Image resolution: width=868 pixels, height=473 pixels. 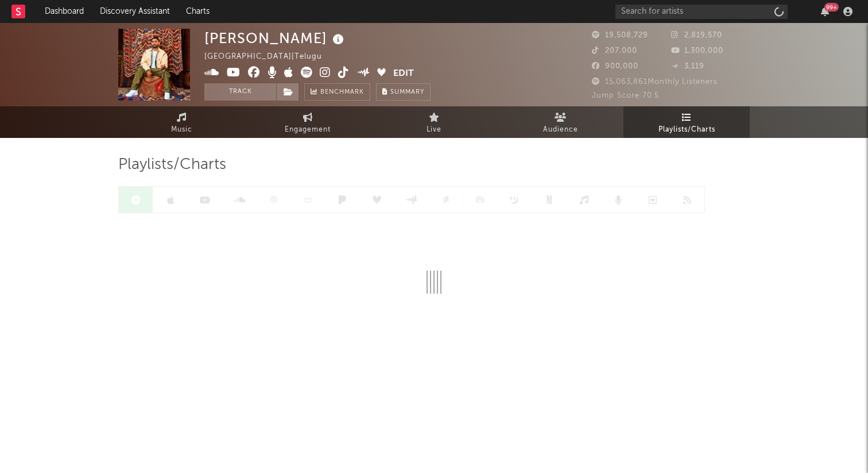 I want to click on span: Music, so click(x=182, y=130).